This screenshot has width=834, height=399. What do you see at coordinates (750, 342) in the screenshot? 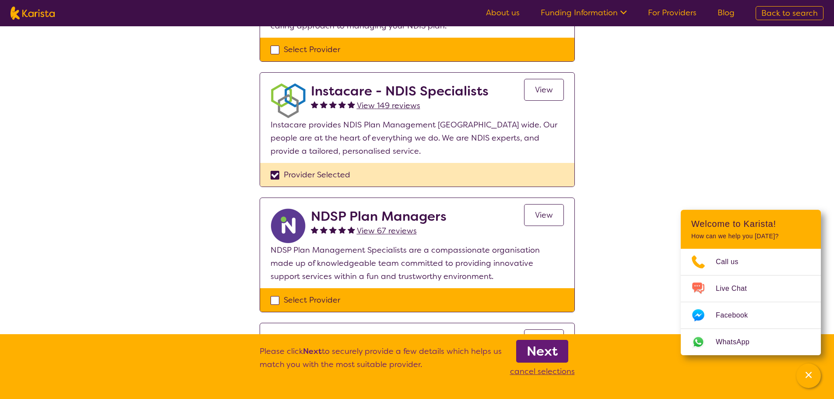
I see `a: Web link opens in a new tab.` at bounding box center [750, 342].